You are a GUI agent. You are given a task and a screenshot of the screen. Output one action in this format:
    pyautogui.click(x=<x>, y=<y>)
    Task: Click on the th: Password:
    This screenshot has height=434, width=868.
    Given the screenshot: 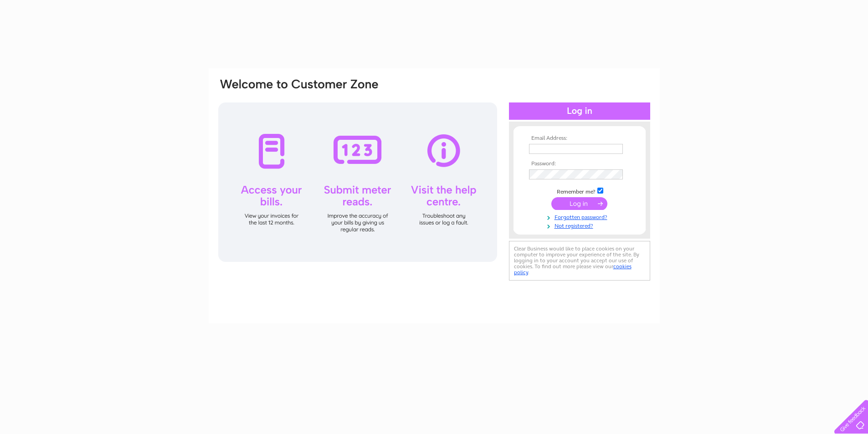 What is the action you would take?
    pyautogui.click(x=580, y=164)
    